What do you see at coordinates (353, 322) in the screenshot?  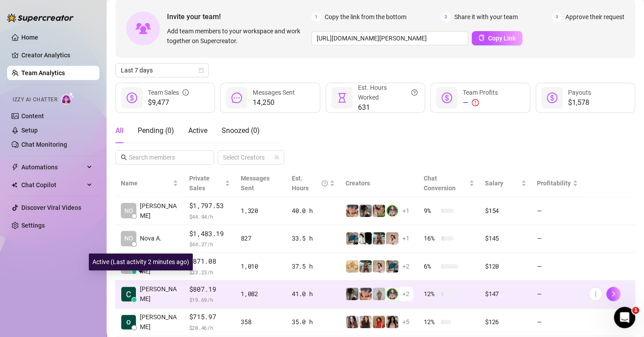 I see `img: aurorahaze` at bounding box center [353, 322].